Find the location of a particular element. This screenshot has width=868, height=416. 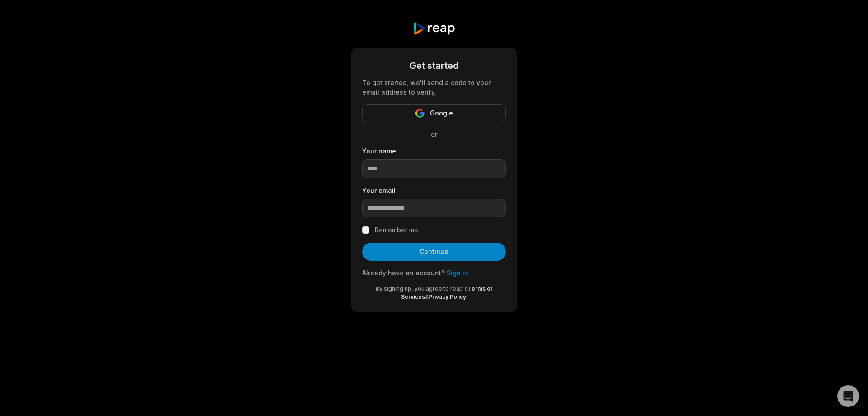

a: Privacy Policy is located at coordinates (448, 296).